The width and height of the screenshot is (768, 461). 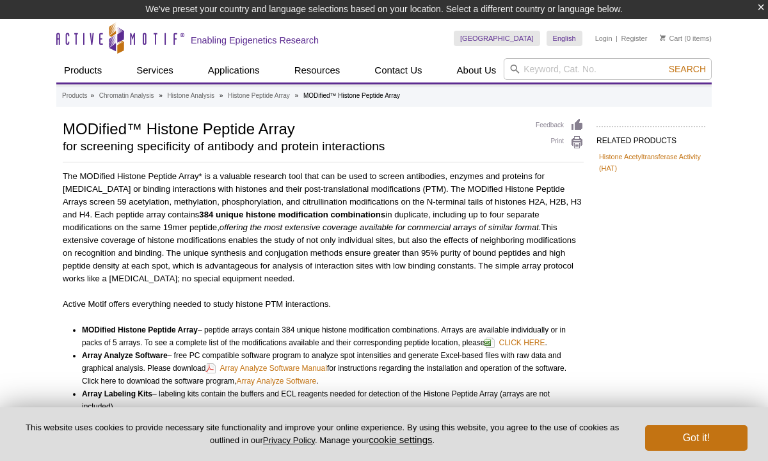 I want to click on a: Histone Peptide Array, so click(x=259, y=96).